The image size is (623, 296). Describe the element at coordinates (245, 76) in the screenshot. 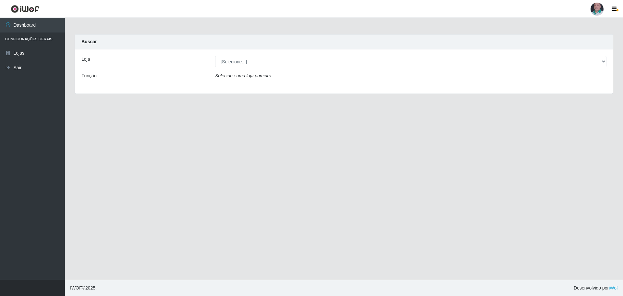

I see `i: Selecione uma loja primeiro...` at that location.